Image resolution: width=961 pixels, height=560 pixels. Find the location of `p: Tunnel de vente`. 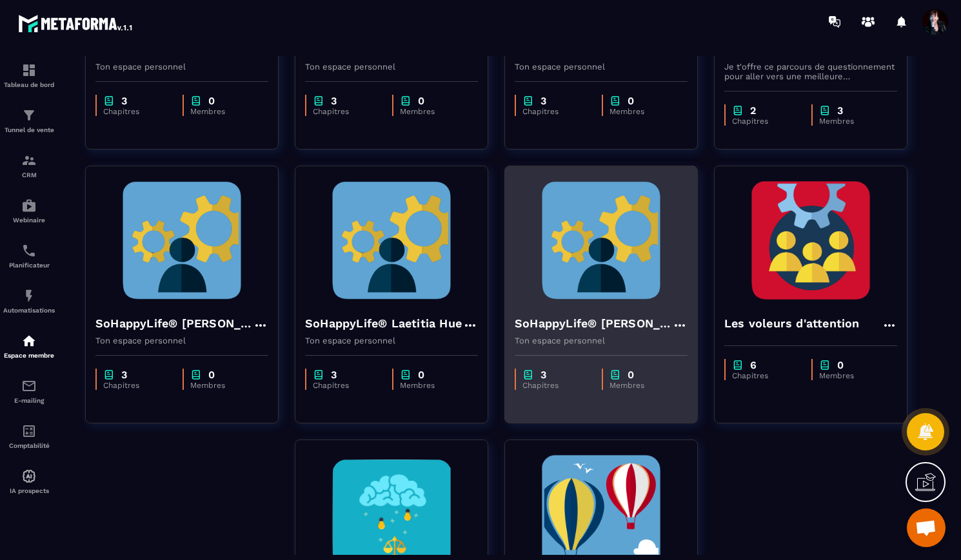

p: Tunnel de vente is located at coordinates (29, 129).